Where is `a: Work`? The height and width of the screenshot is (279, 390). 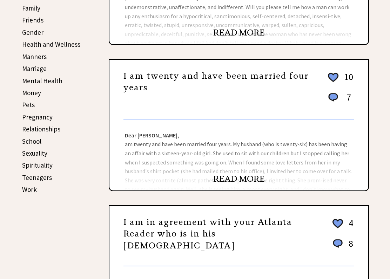
a: Work is located at coordinates (29, 189).